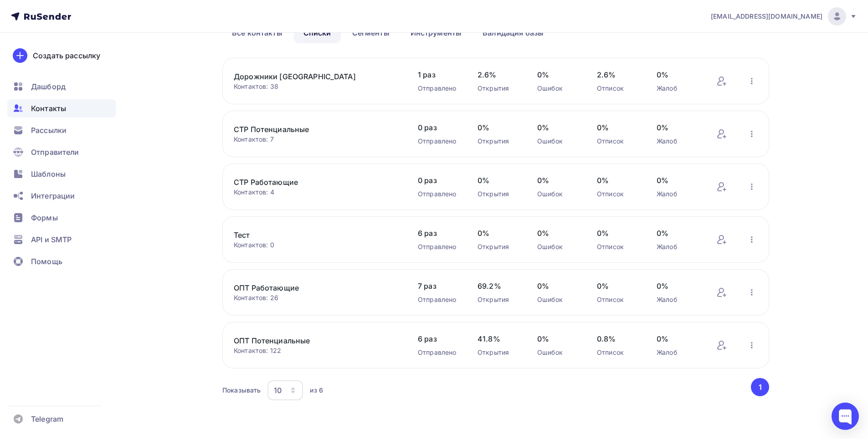  What do you see at coordinates (316, 245) in the screenshot?
I see `div: Контактов: 0` at bounding box center [316, 245].